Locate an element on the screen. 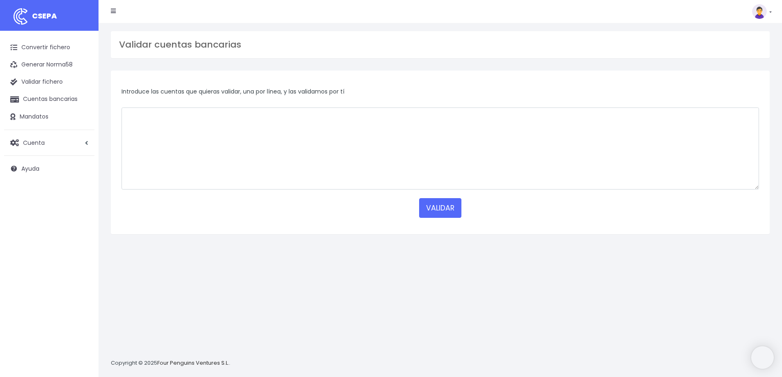 The height and width of the screenshot is (377, 782). a: Generar Norma58 is located at coordinates (49, 65).